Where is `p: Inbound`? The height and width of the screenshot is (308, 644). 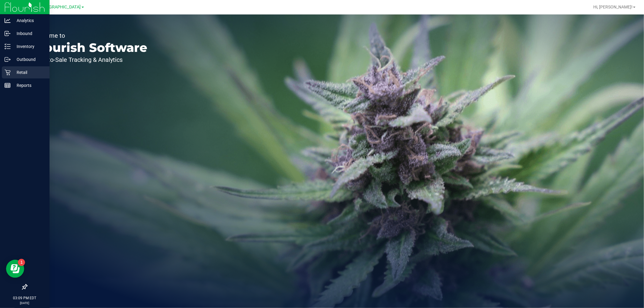
p: Inbound is located at coordinates (29, 33).